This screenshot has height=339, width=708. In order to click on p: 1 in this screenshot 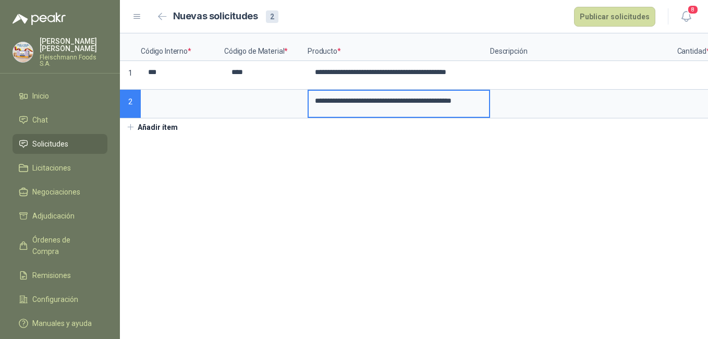, I will do `click(130, 75)`.